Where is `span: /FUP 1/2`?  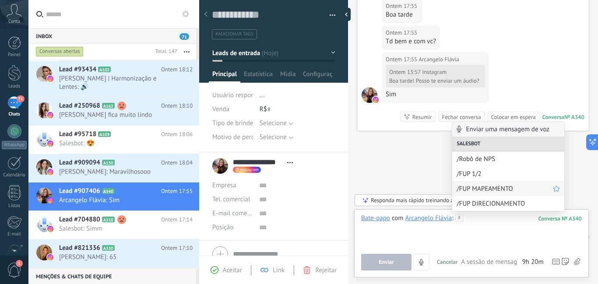 span: /FUP 1/2 is located at coordinates (508, 174).